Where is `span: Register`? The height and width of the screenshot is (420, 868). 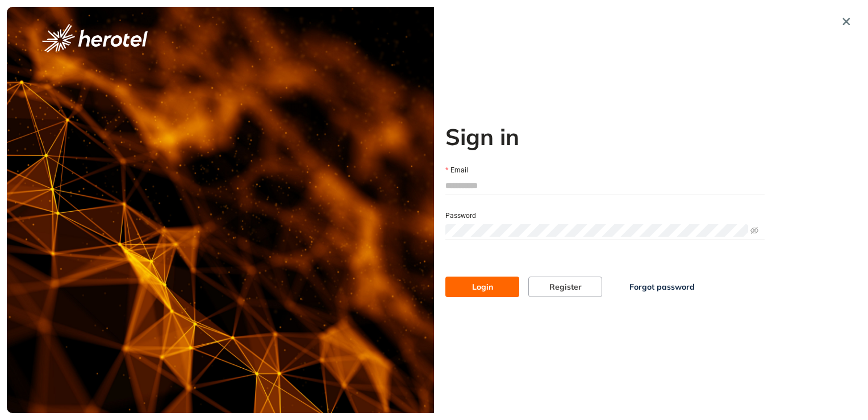 span: Register is located at coordinates (565, 287).